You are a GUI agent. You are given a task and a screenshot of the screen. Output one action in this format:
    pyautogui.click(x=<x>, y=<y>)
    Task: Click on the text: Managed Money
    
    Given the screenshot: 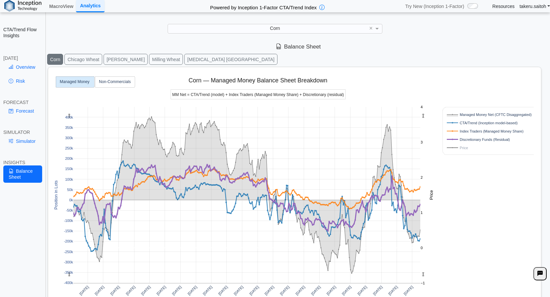 What is the action you would take?
    pyautogui.click(x=74, y=82)
    